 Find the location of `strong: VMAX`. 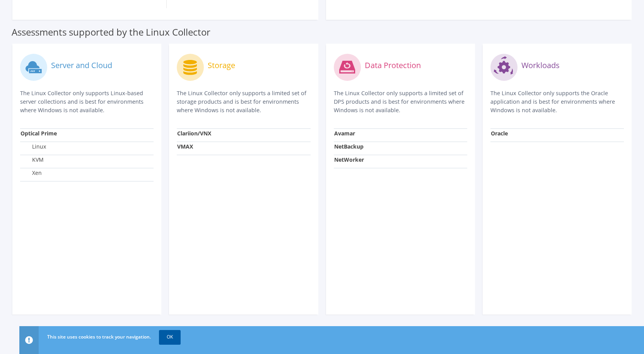

strong: VMAX is located at coordinates (185, 146).